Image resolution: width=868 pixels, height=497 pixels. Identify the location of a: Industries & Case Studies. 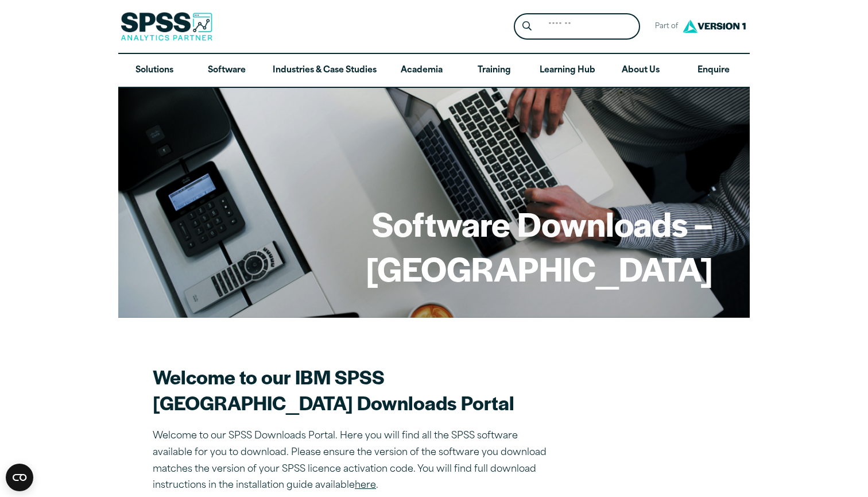
(324, 70).